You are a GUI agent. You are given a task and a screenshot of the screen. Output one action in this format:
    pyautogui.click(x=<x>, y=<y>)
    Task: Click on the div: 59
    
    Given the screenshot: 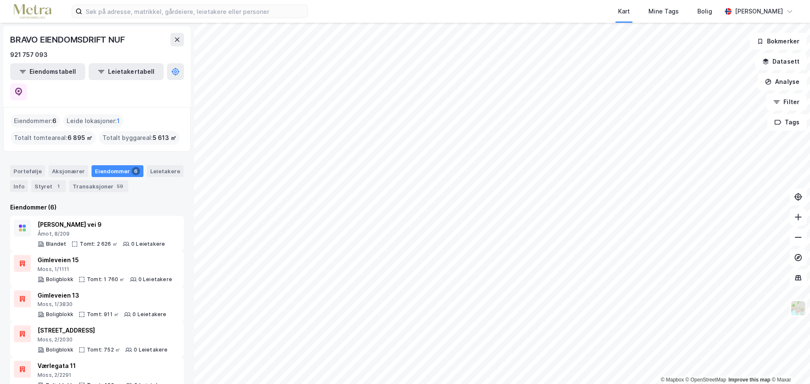 What is the action you would take?
    pyautogui.click(x=120, y=186)
    